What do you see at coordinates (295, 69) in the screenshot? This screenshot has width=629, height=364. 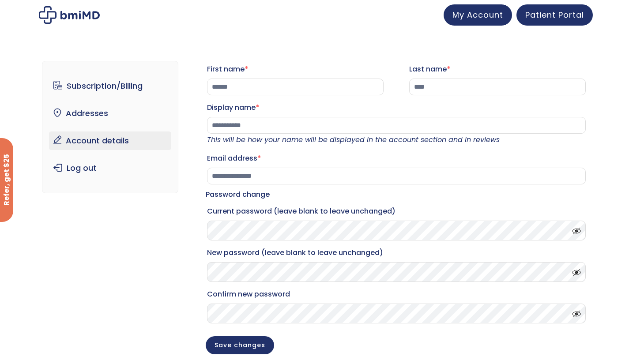 I see `label: First name` at bounding box center [295, 69].